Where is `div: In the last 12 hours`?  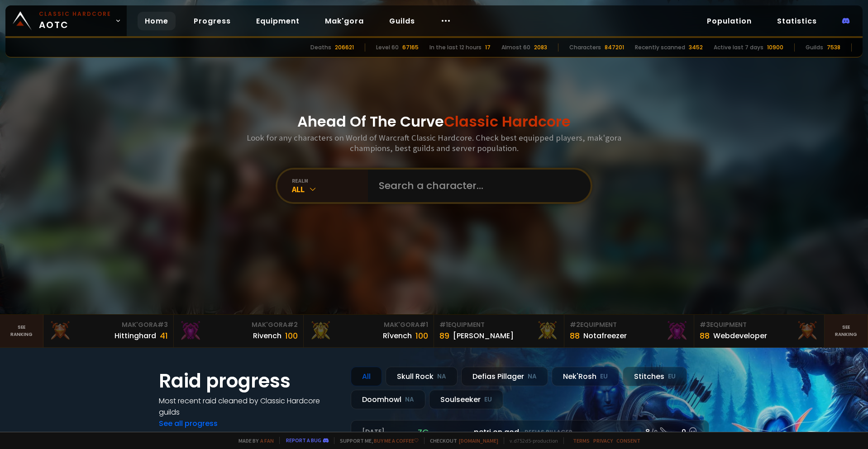
div: In the last 12 hours is located at coordinates (455, 47).